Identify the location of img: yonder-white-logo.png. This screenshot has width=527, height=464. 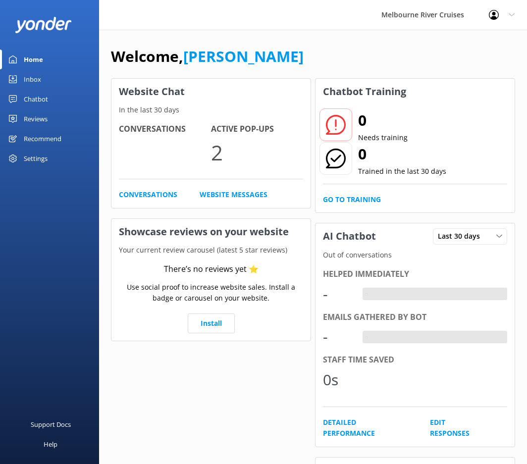
(43, 25).